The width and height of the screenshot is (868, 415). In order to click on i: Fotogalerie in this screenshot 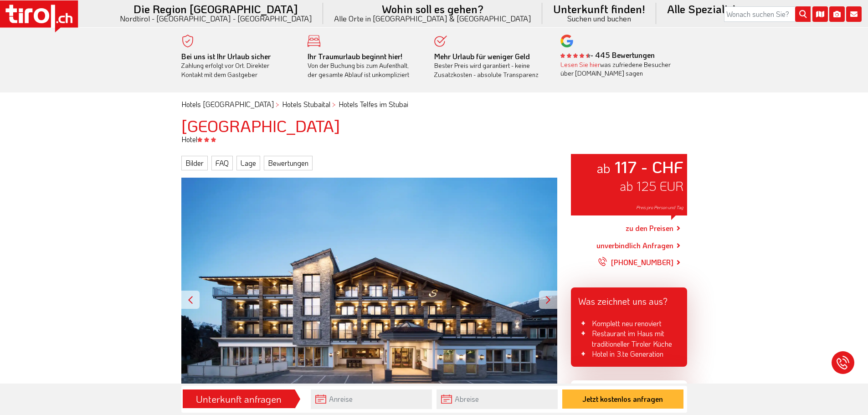, I will do `click(837, 14)`.